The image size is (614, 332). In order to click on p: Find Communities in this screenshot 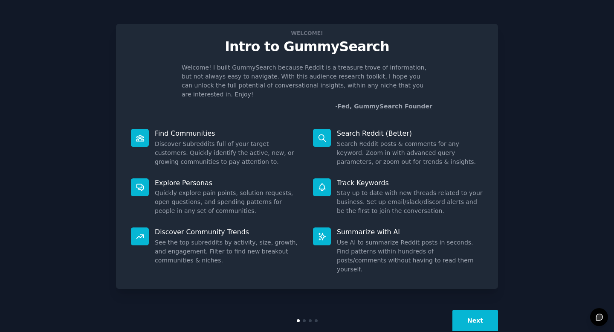, I will do `click(228, 133)`.